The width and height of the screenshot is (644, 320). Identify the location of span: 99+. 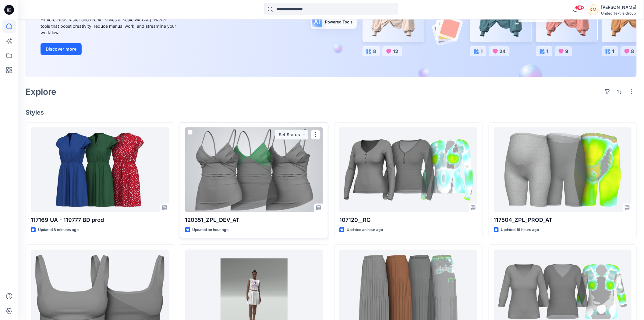
(580, 8).